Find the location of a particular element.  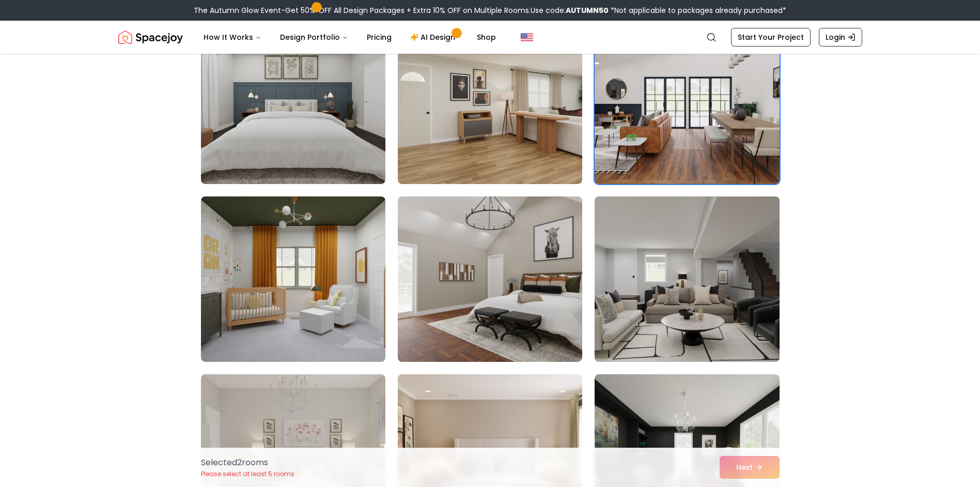

nav: Main is located at coordinates (350, 37).